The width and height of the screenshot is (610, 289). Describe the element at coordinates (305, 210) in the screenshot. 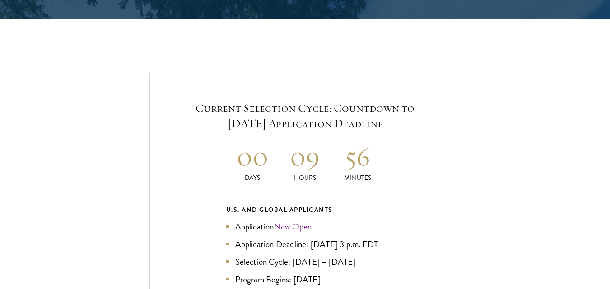

I see `div: U.S. and Global Applicants` at that location.